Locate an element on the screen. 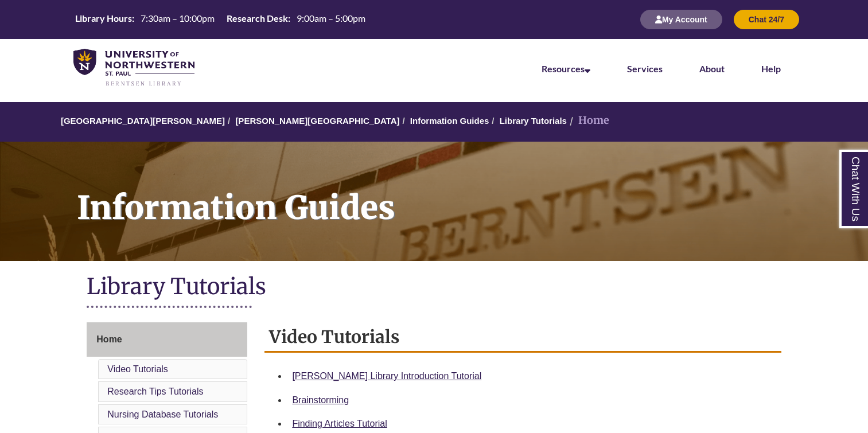 The image size is (868, 433). span: Home is located at coordinates (109, 339).